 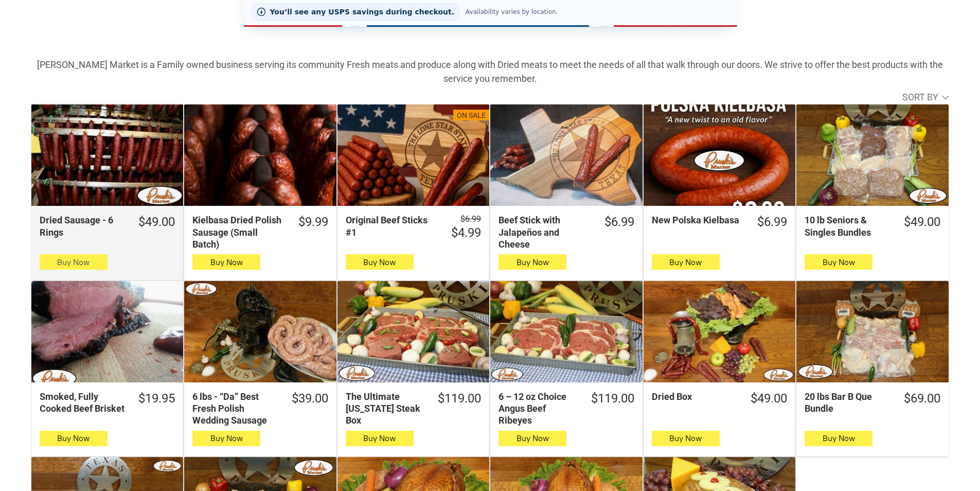 I want to click on a: On SaleOriginal Beef Sticks #1, so click(x=413, y=154).